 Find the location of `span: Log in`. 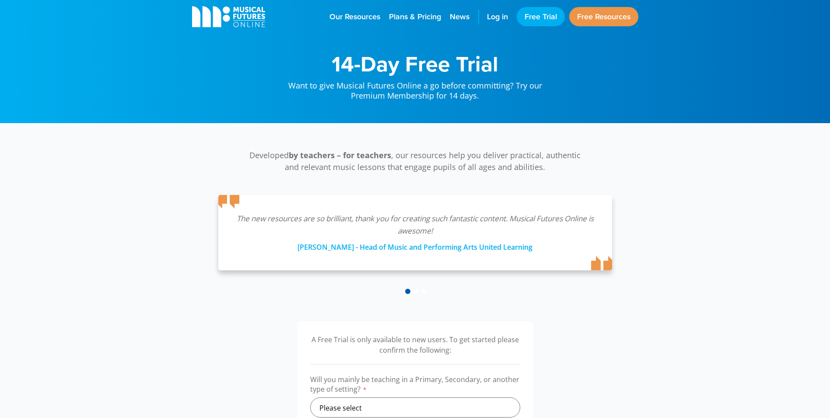

span: Log in is located at coordinates (498, 17).